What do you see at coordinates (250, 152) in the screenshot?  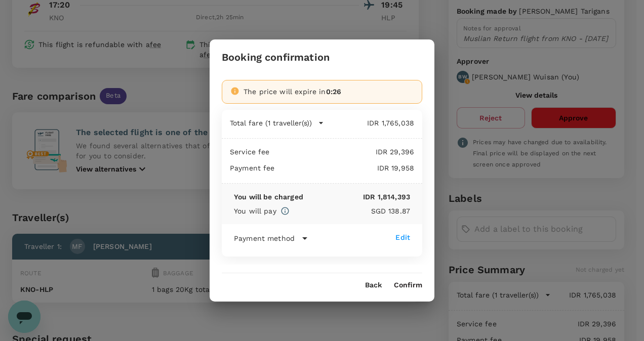 I see `p: Service fee` at bounding box center [250, 152].